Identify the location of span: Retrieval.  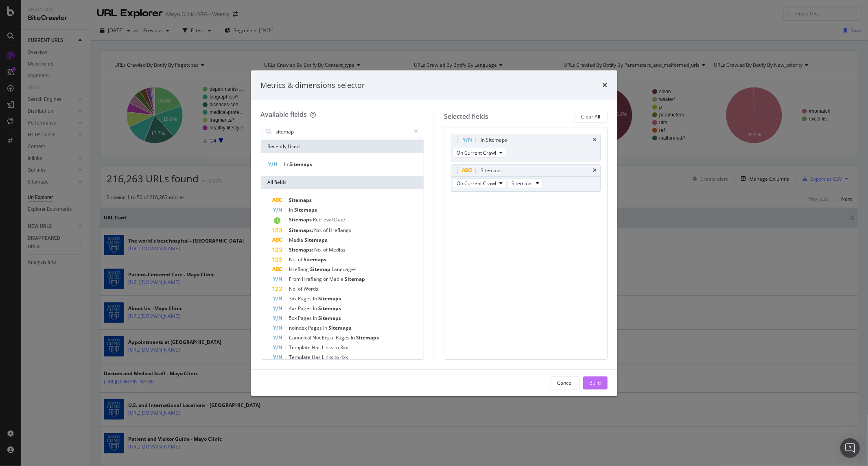
(324, 220).